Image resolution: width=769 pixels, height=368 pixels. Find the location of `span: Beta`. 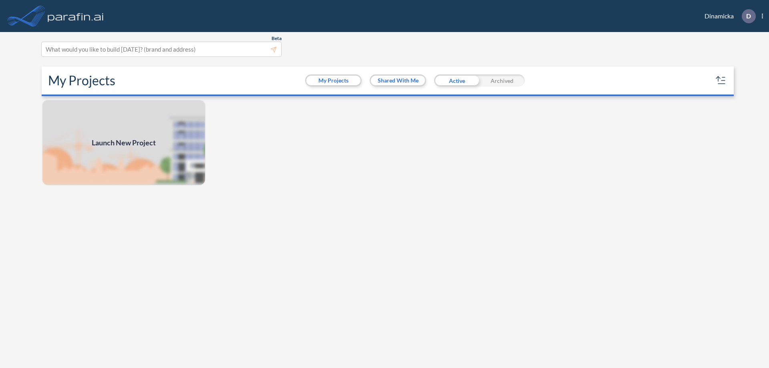

span: Beta is located at coordinates (276, 38).